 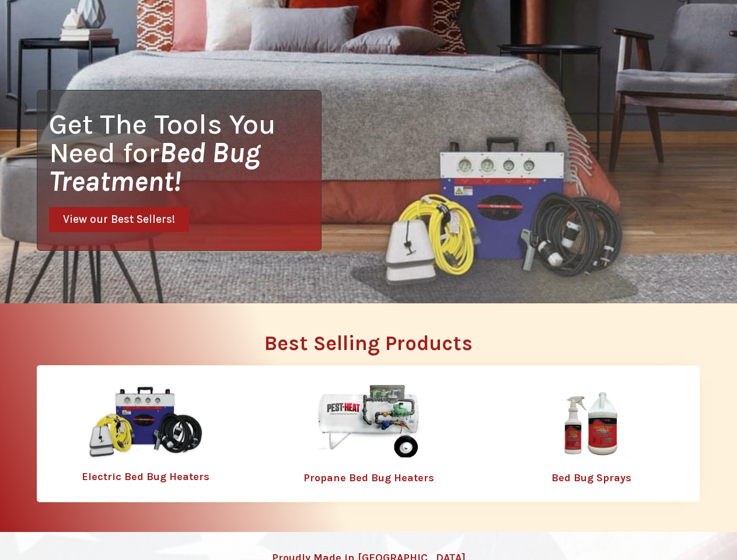 What do you see at coordinates (27, 22) in the screenshot?
I see `button: Open LiveChat chat widget` at bounding box center [27, 22].